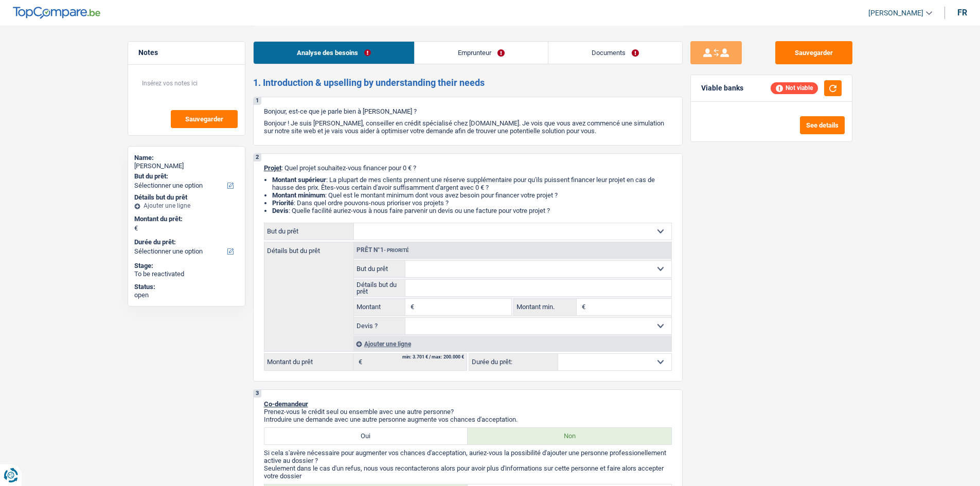 Image resolution: width=980 pixels, height=486 pixels. Describe the element at coordinates (281, 210) in the screenshot. I see `span: Devis` at that location.